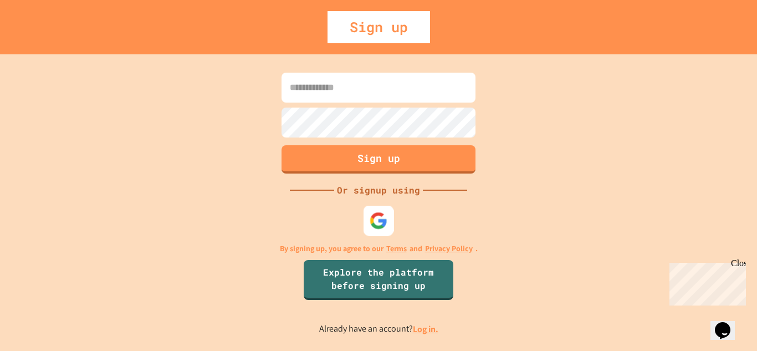 The height and width of the screenshot is (351, 757). I want to click on div: Sign up, so click(379, 27).